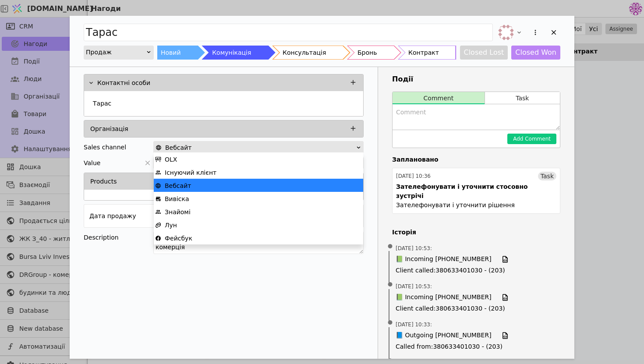  What do you see at coordinates (92, 163) in the screenshot?
I see `span: Value` at bounding box center [92, 163].